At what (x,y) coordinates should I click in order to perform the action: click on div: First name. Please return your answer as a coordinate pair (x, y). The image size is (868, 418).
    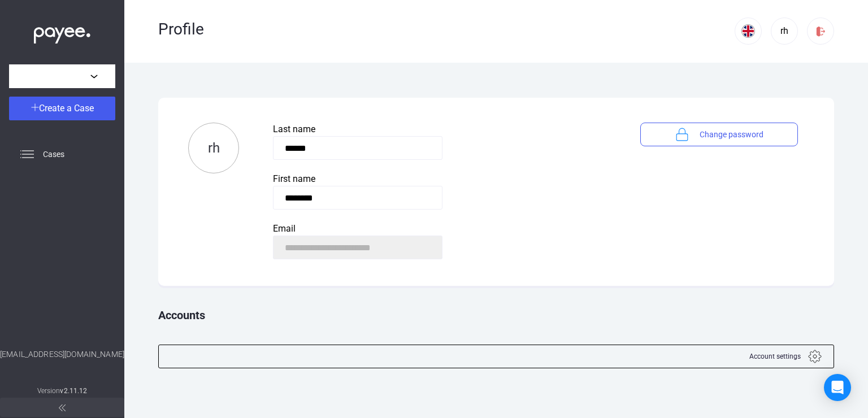
    Looking at the image, I should click on (440, 179).